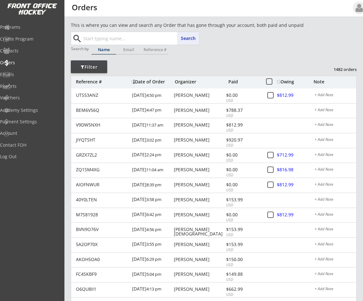  Describe the element at coordinates (102, 259) in the screenshot. I see `div: AKOH5OA0` at that location.